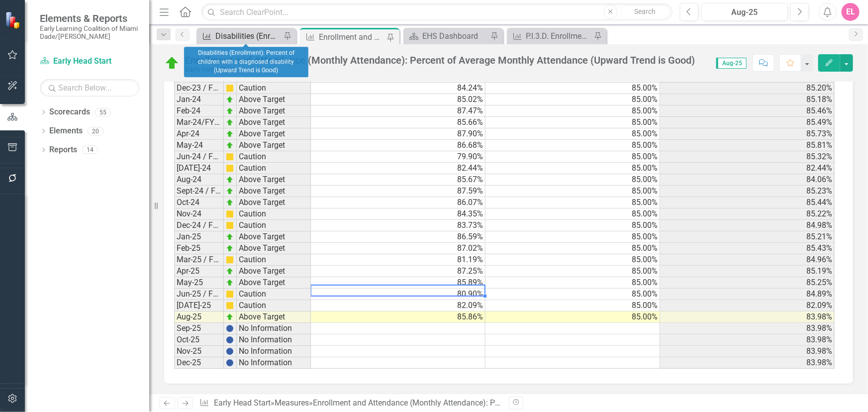 The image size is (868, 412). I want to click on td: Oct-25, so click(199, 340).